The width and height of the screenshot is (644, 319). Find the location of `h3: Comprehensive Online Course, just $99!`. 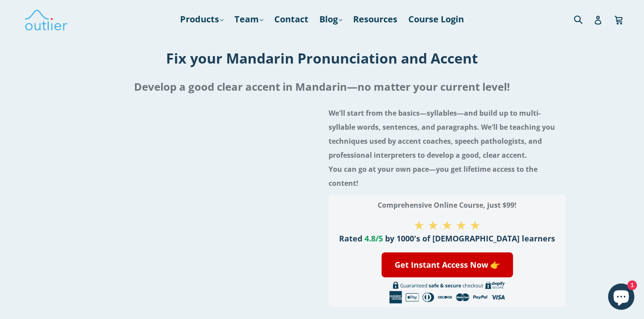

h3: Comprehensive Online Course, just $99! is located at coordinates (447, 205).